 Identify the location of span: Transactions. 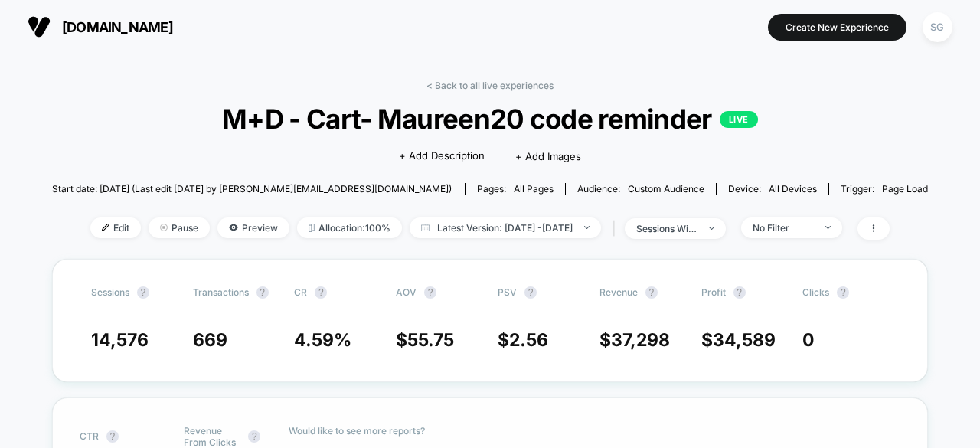
(220, 292).